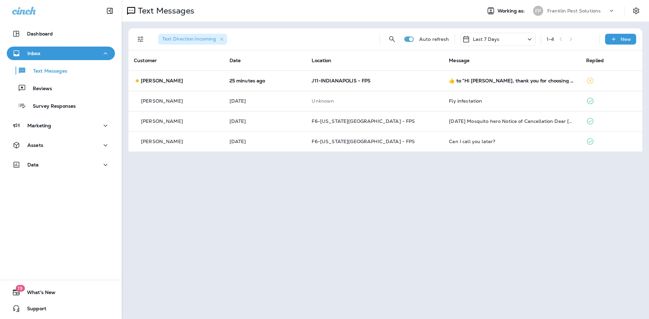 The width and height of the screenshot is (649, 319). I want to click on span: Text Direction : Incoming, so click(189, 39).